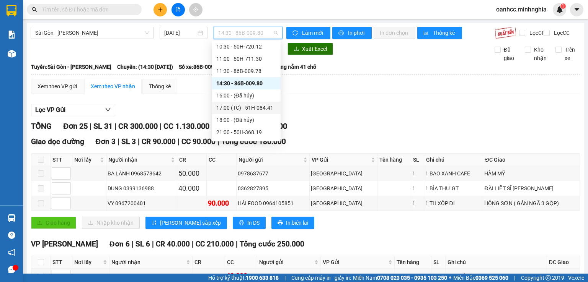 This screenshot has height=282, width=588. Describe the element at coordinates (394, 160) in the screenshot. I see `th: Tên hàng` at that location.